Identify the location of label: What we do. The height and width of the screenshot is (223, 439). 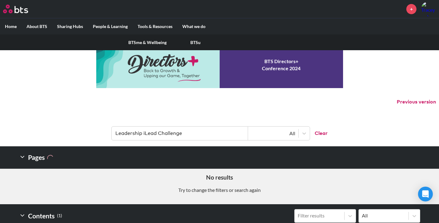
(194, 27).